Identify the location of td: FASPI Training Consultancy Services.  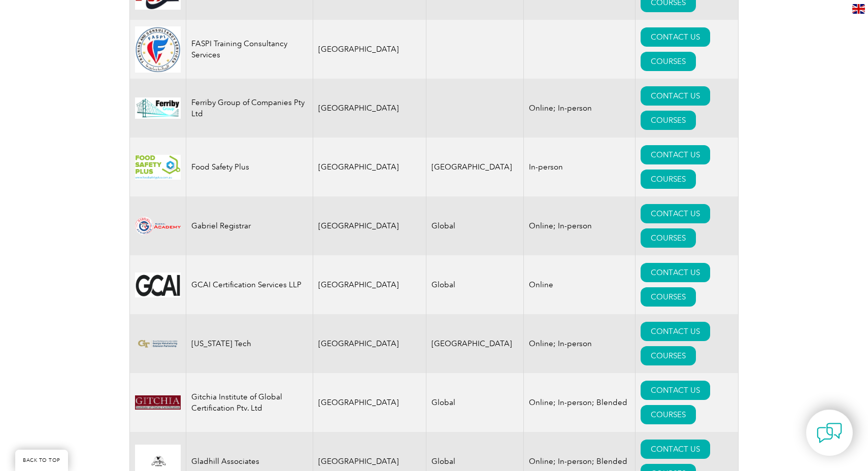
(250, 49).